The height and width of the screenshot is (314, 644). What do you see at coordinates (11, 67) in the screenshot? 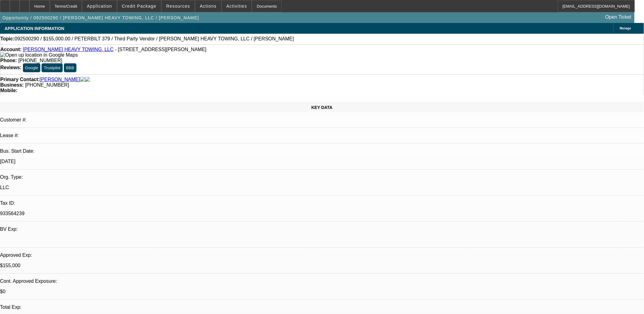
I see `strong: Reviews:` at bounding box center [11, 67].